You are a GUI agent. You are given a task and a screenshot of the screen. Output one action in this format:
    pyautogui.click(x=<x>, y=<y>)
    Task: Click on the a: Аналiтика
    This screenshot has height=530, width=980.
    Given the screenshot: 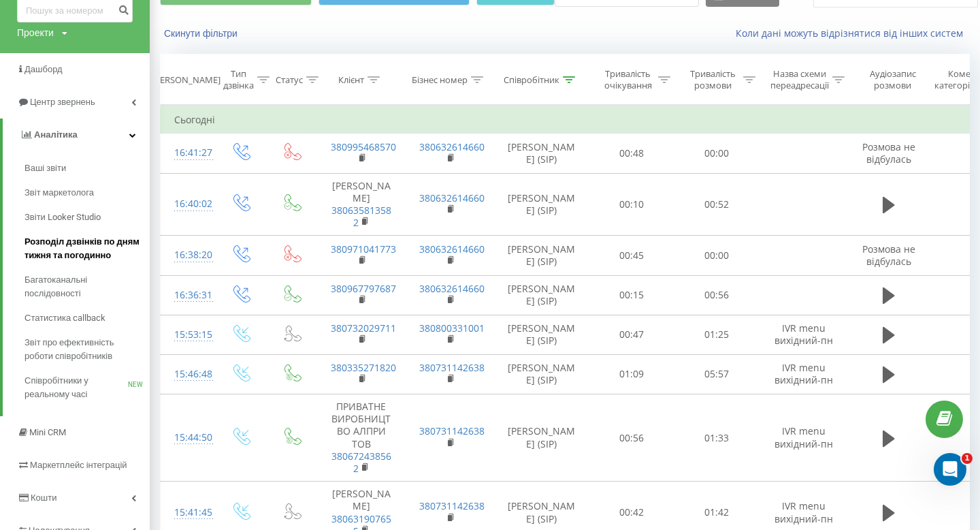 What is the action you would take?
    pyautogui.click(x=76, y=134)
    